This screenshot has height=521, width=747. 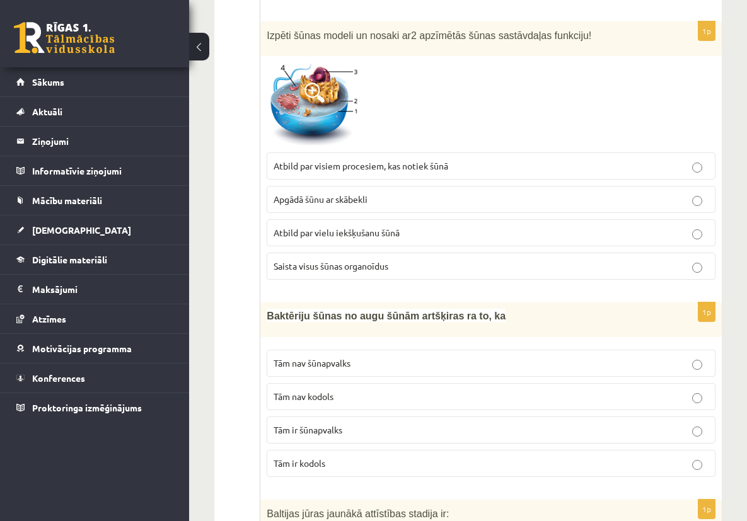 I want to click on span: 2 apzīmētās šūnas sastāvdaļas funkciju!, so click(x=501, y=35).